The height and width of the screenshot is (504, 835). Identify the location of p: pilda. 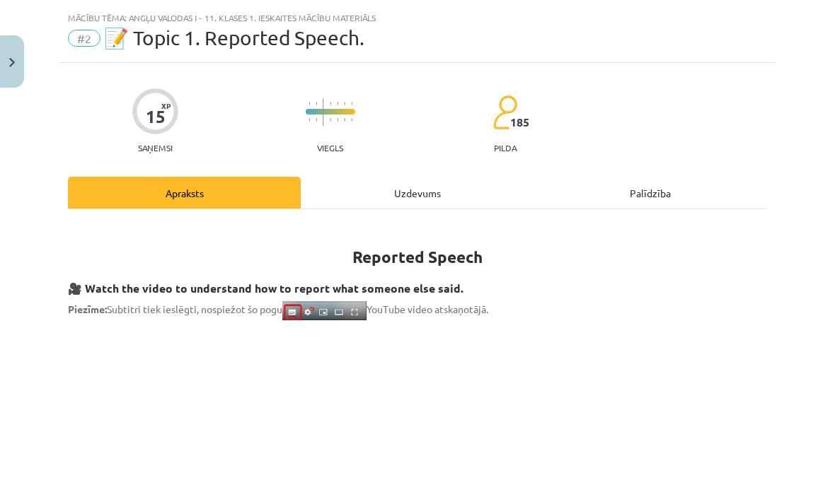
(505, 148).